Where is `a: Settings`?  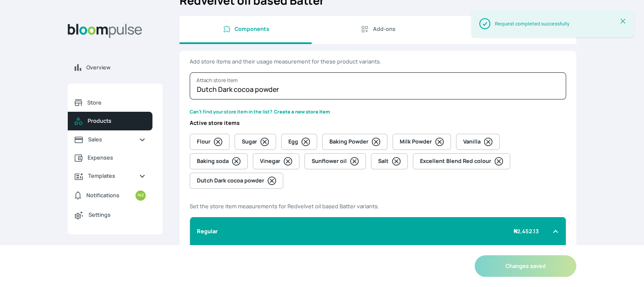 a: Settings is located at coordinates (110, 215).